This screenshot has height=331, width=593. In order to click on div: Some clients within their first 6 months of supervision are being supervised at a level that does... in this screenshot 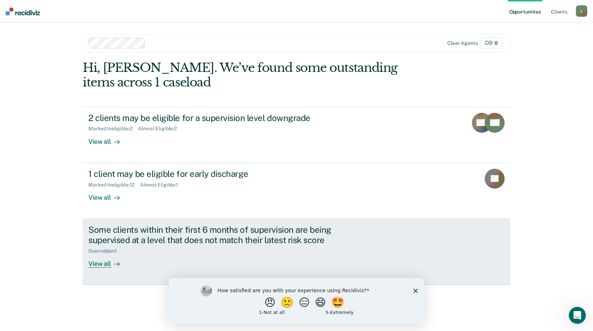, I will do `click(213, 235)`.